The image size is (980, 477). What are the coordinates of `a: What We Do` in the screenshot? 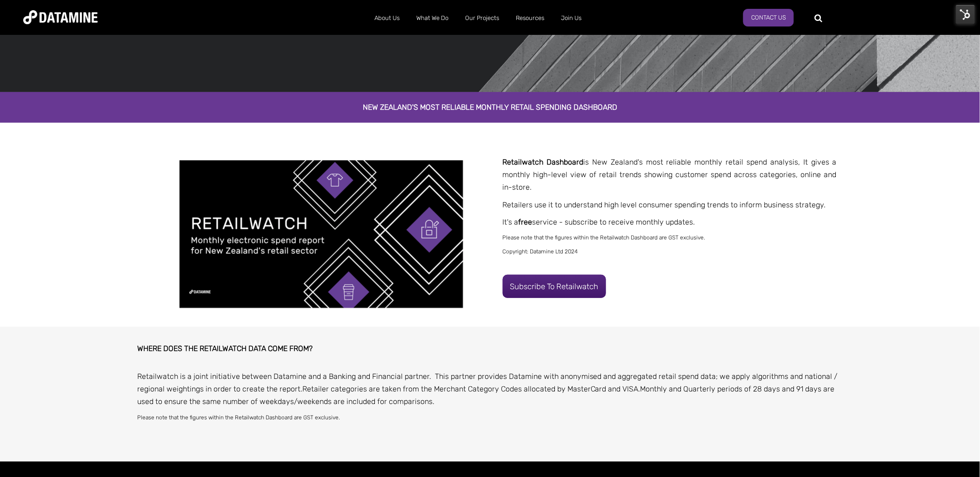 It's located at (432, 18).